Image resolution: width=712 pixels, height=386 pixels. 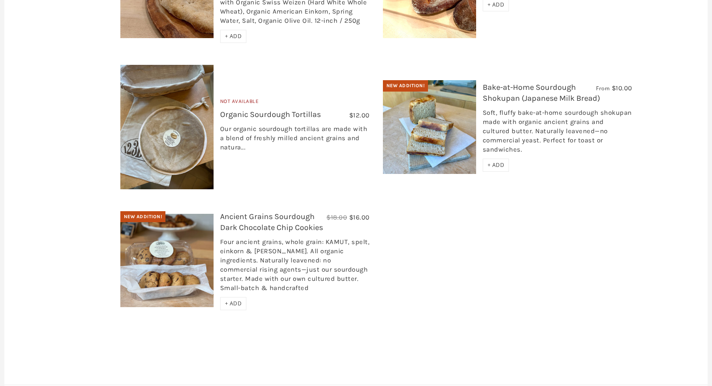 What do you see at coordinates (167, 260) in the screenshot?
I see `img: Ancient Grains Sourdough Dark Chocolate Chip Cookies` at bounding box center [167, 260].